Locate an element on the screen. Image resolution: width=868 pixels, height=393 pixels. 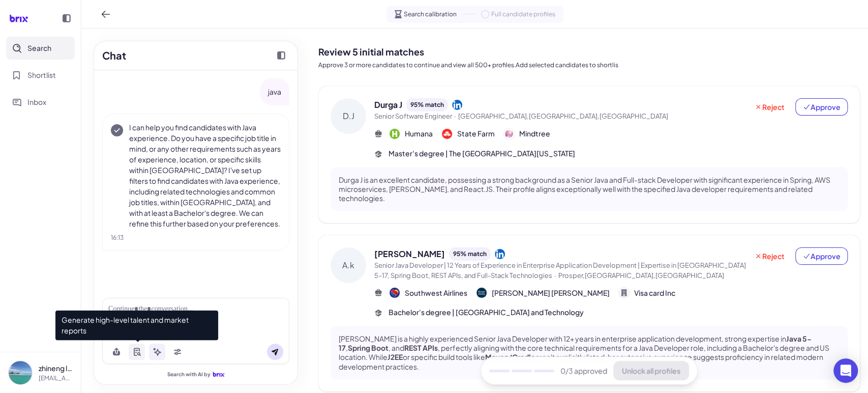
div: D.J is located at coordinates (348, 116).